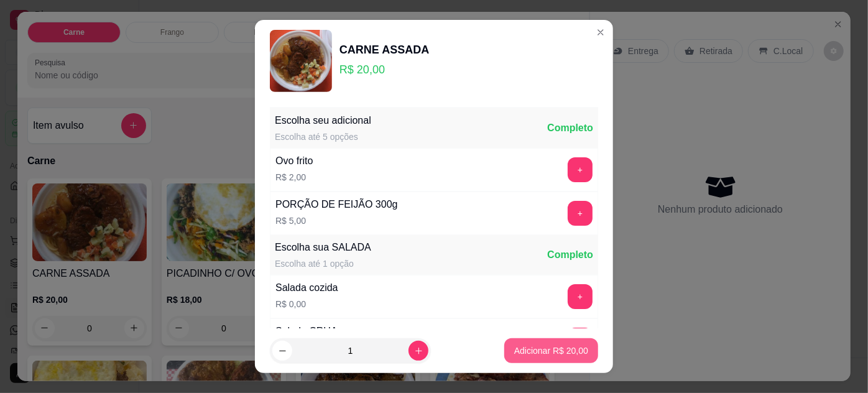  I want to click on p: R$ 5,00, so click(337, 220).